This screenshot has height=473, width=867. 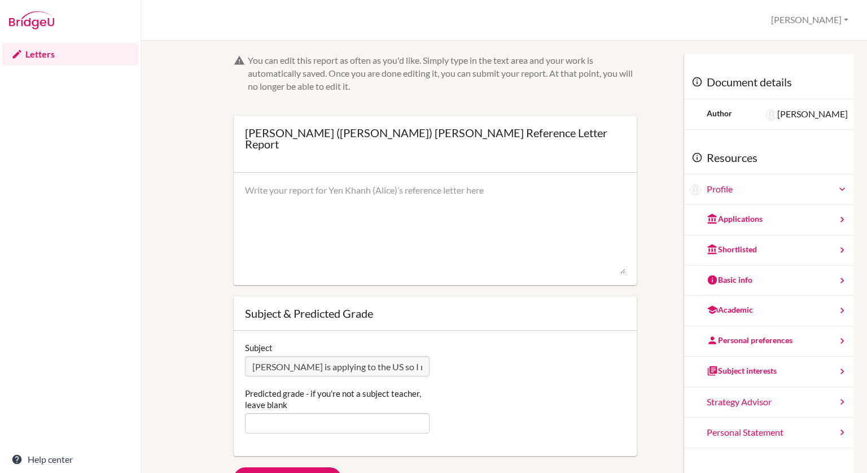 What do you see at coordinates (750, 340) in the screenshot?
I see `div: Personal preferences` at bounding box center [750, 340].